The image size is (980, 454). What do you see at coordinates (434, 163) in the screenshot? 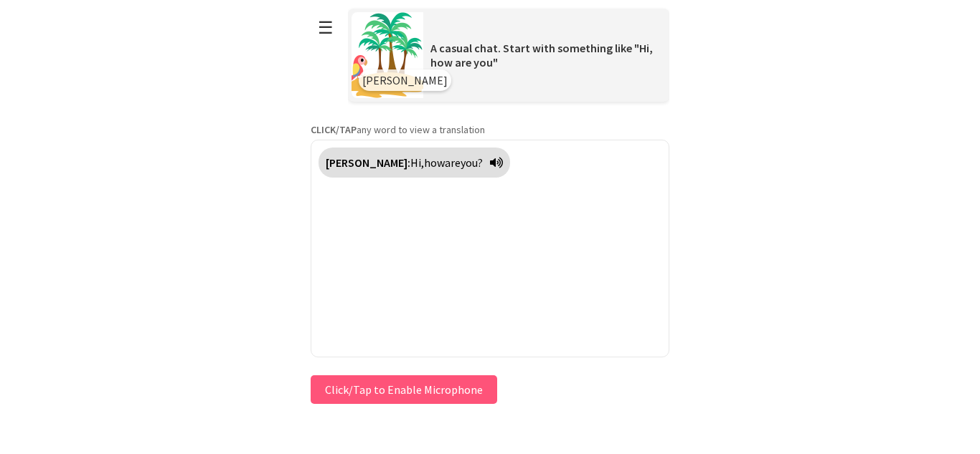
I see `span: how` at bounding box center [434, 163].